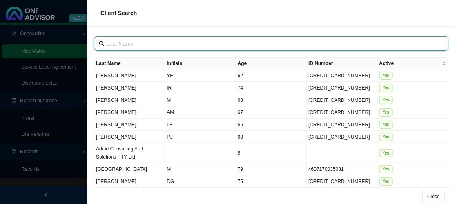 Image resolution: width=455 pixels, height=204 pixels. Describe the element at coordinates (200, 76) in the screenshot. I see `td: YF` at that location.